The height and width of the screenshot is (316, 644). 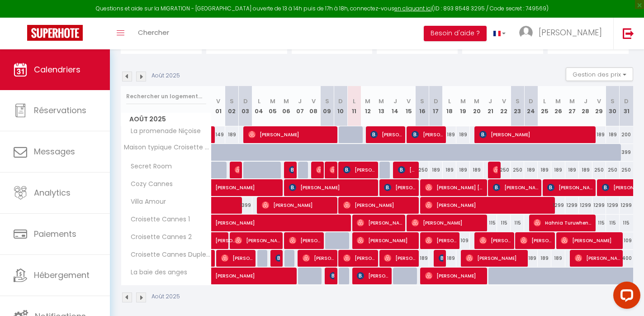 I want to click on th: 17, so click(x=436, y=105).